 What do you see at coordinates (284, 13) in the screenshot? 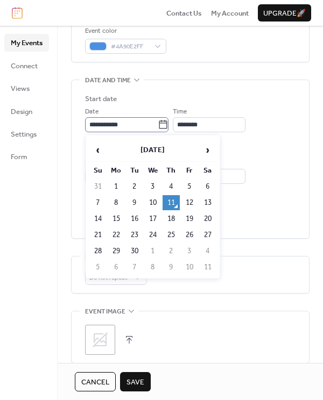
I see `button: Upgrade🚀` at bounding box center [284, 13].